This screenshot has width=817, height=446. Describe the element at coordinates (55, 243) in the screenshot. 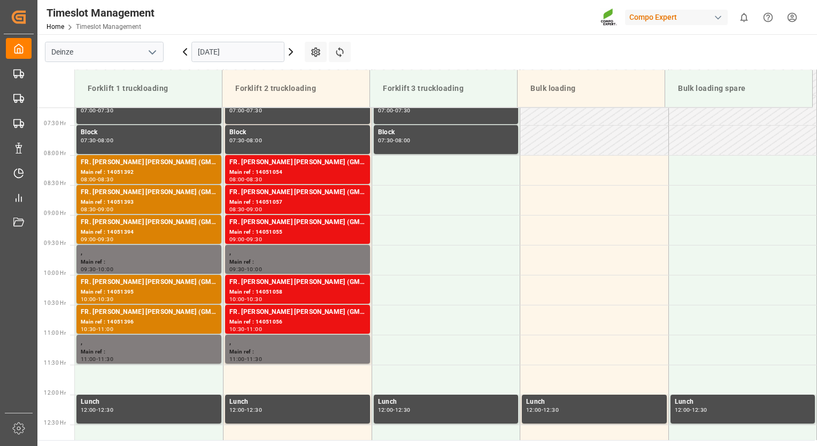

I see `span: 09:30 Hr` at that location.